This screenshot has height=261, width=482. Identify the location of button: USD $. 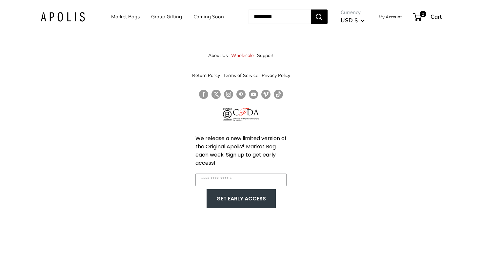
(352, 20).